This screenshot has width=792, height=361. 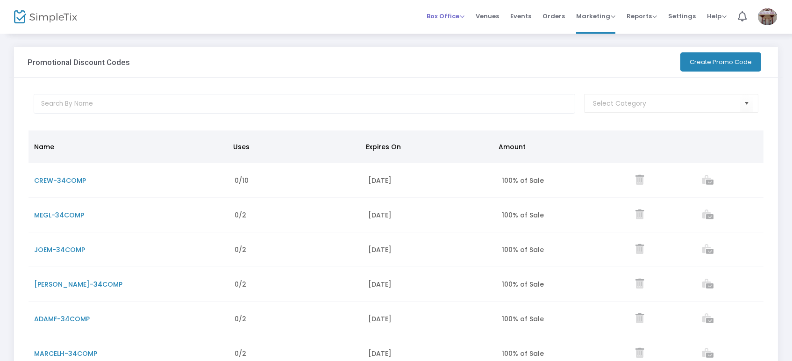 I want to click on span: Settings, so click(x=681, y=16).